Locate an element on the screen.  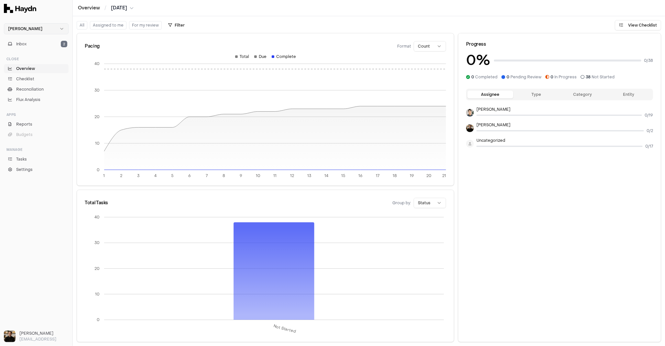
span: 0 / 2 is located at coordinates (650, 131).